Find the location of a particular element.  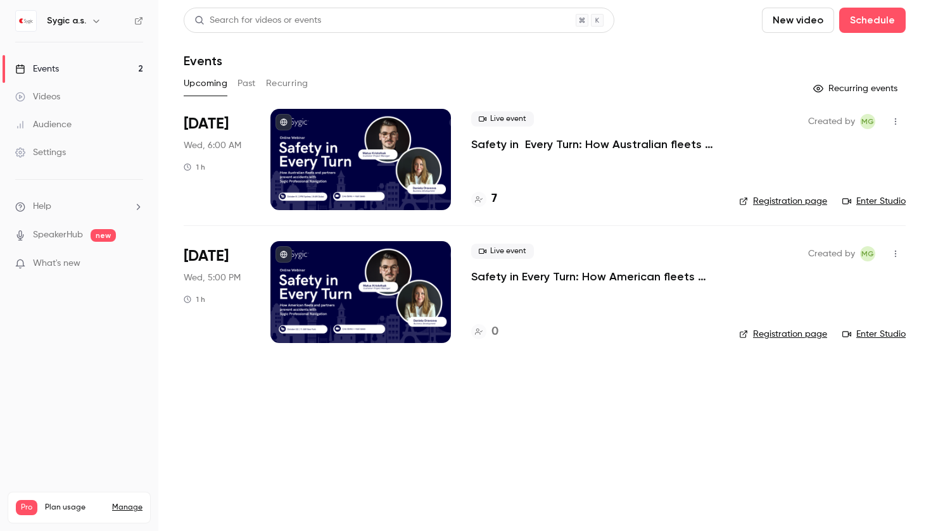

span: Help is located at coordinates (42, 206).